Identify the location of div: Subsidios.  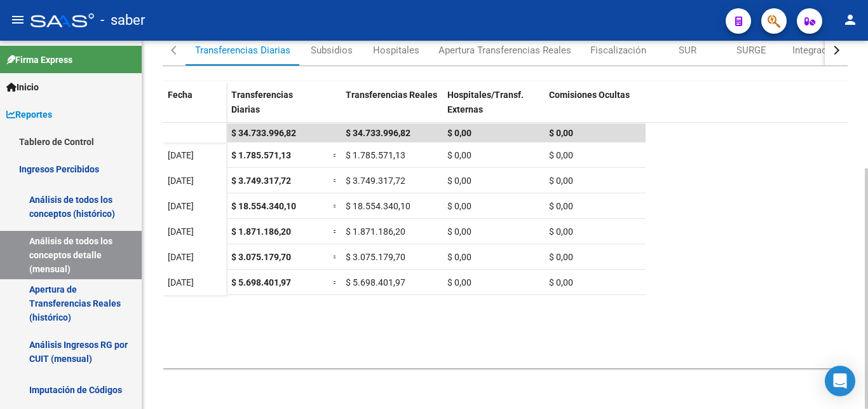
(332, 50).